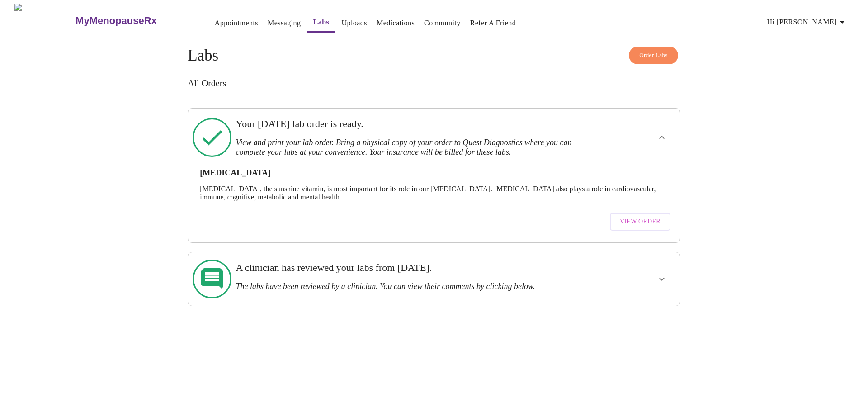 The height and width of the screenshot is (412, 868). What do you see at coordinates (321, 23) in the screenshot?
I see `button: Labs` at bounding box center [321, 23].